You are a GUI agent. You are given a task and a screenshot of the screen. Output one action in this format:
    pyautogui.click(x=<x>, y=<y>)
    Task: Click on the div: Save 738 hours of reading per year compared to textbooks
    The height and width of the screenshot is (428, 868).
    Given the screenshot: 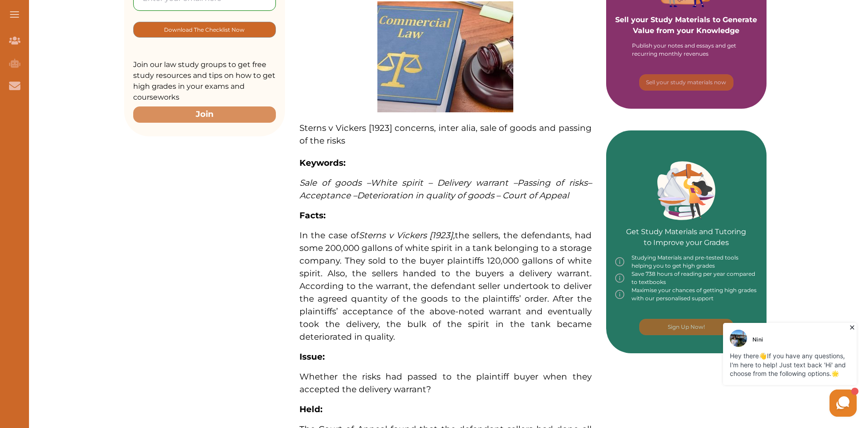 What is the action you would take?
    pyautogui.click(x=686, y=278)
    